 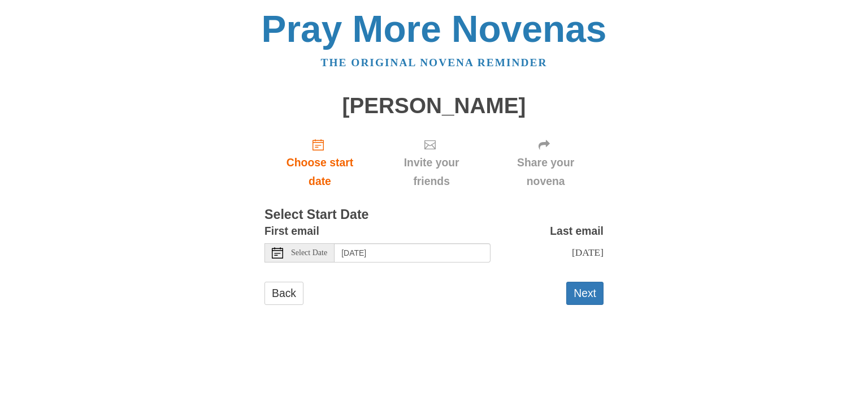 What do you see at coordinates (434, 29) in the screenshot?
I see `a: Pray More Novenas` at bounding box center [434, 29].